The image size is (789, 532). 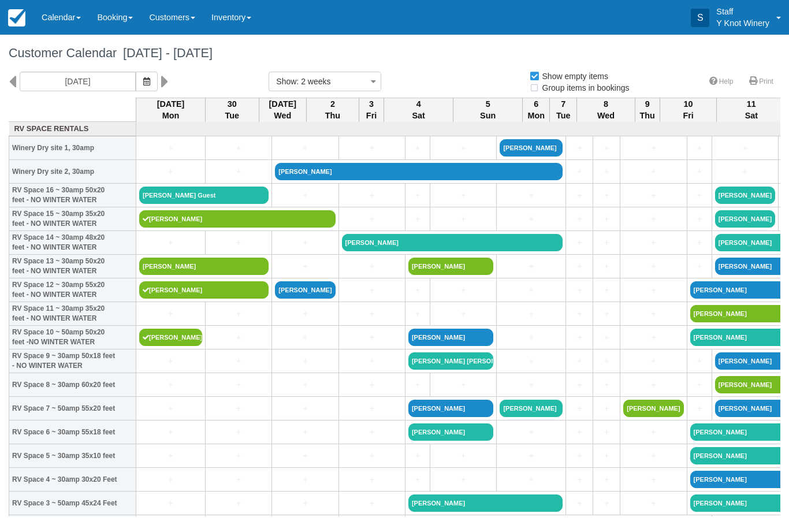 What do you see at coordinates (73, 172) in the screenshot?
I see `th: Winery Dry site 2, 30amp` at bounding box center [73, 172].